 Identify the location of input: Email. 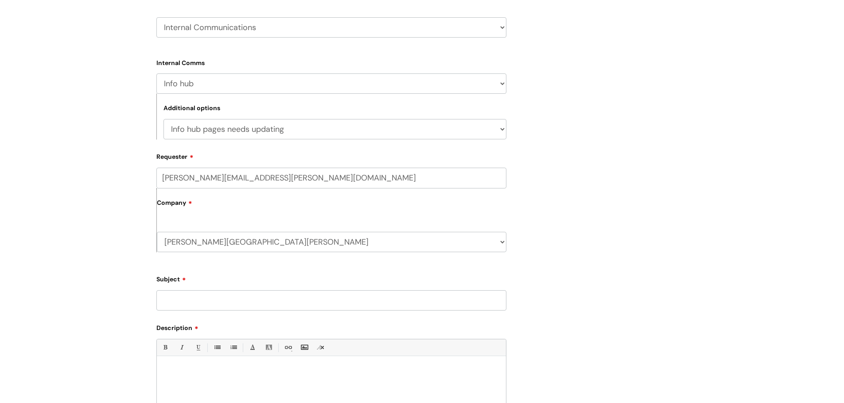
(331, 178).